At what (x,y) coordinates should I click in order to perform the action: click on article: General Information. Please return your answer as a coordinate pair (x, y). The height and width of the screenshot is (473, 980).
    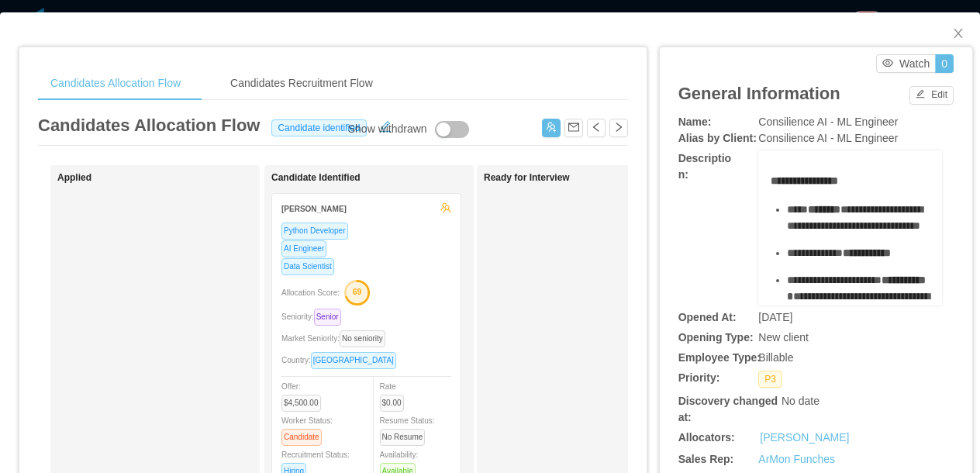
    Looking at the image, I should click on (758, 93).